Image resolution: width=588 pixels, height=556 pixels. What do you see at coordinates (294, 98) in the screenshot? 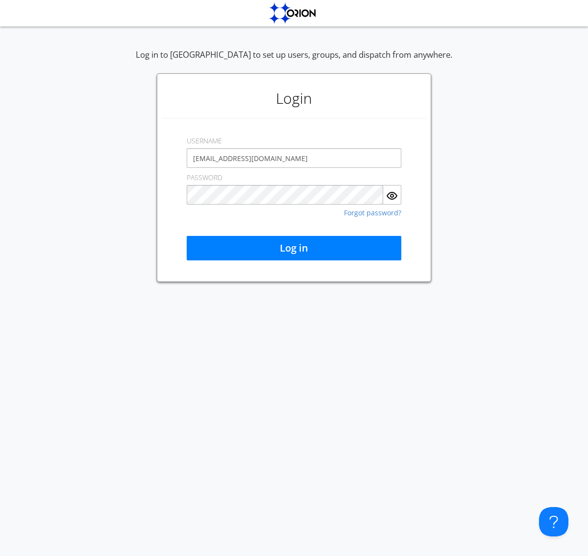
I see `h1: Login` at bounding box center [294, 98].